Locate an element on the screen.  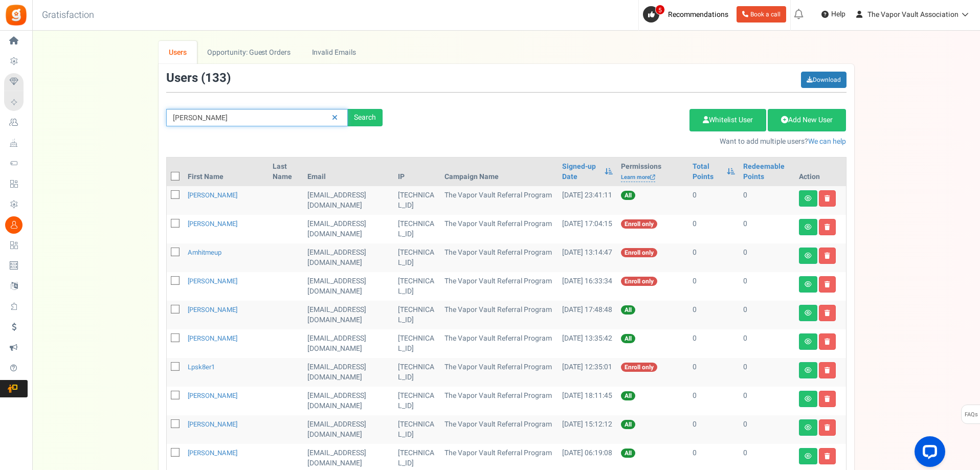
a: 5 Recommendations is located at coordinates (687, 14).